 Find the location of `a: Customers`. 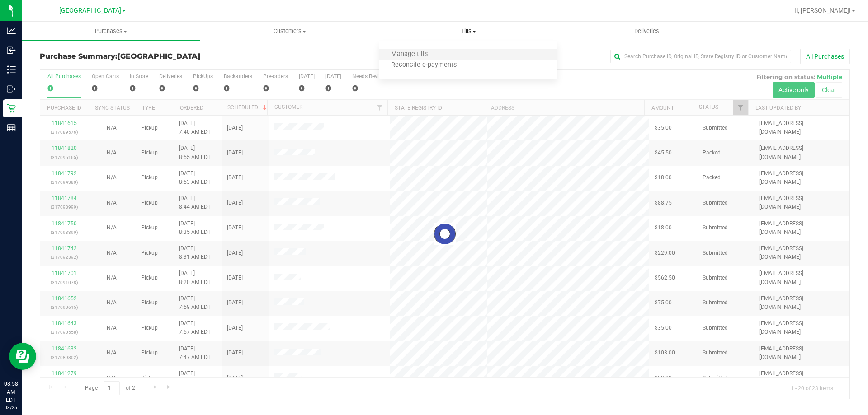

a: Customers is located at coordinates (290, 31).